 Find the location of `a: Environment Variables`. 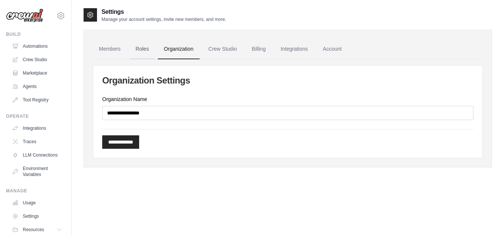

a: Environment Variables is located at coordinates (37, 172).